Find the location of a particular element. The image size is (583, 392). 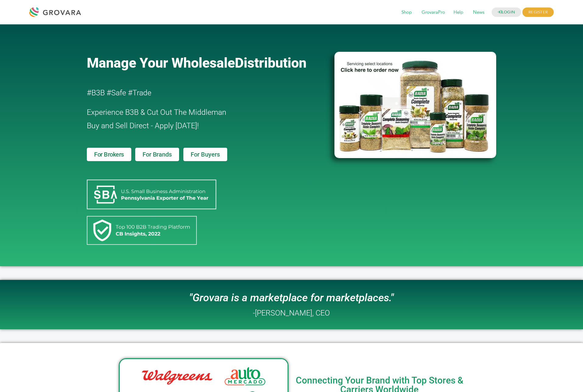

a: Manage Your WholesaleDistribution is located at coordinates (206, 62).